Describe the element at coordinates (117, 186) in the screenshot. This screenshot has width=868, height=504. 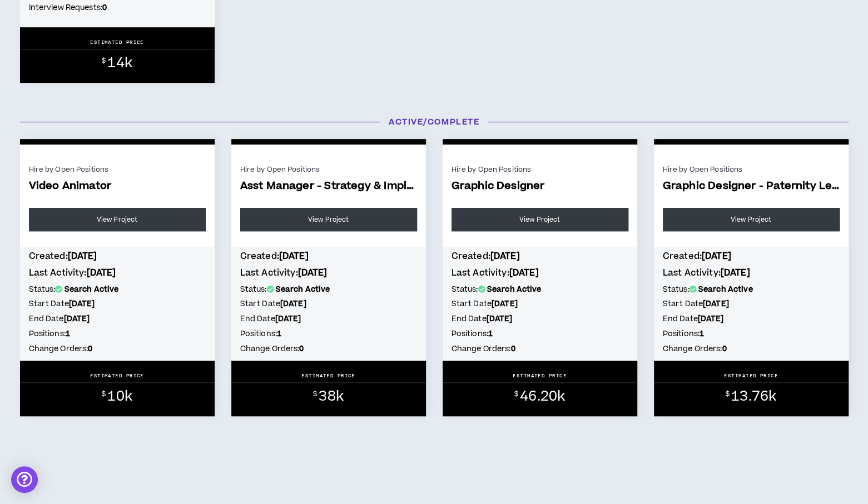
I see `span: Video Animator` at that location.